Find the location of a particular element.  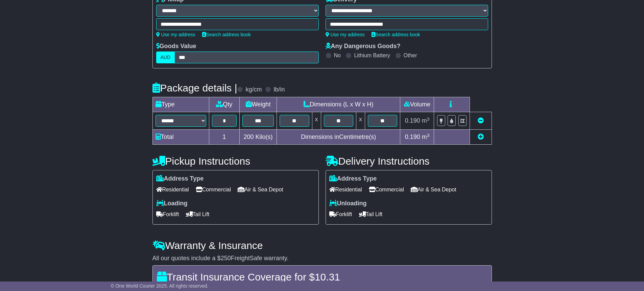

label: Unloading is located at coordinates (348, 203).